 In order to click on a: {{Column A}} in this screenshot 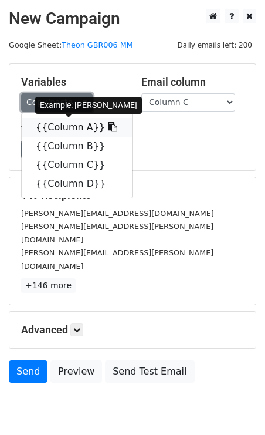, I will do `click(77, 127)`.